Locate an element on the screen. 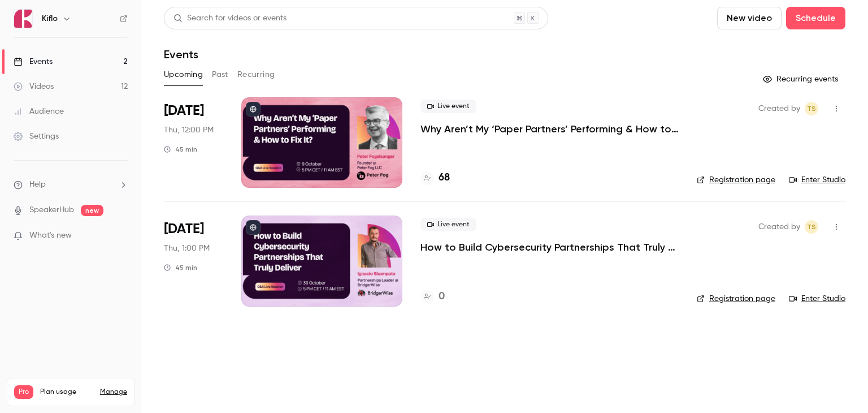 The height and width of the screenshot is (413, 868). h6: Kiflo is located at coordinates (50, 19).